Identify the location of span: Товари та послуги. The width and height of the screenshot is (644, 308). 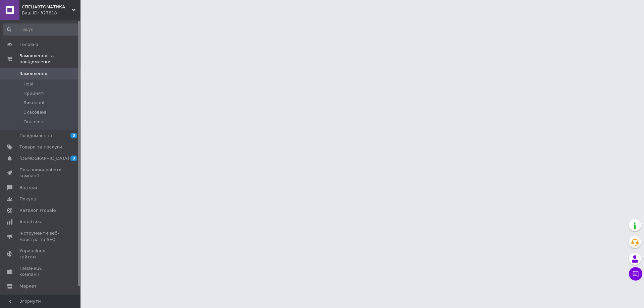
(40, 147).